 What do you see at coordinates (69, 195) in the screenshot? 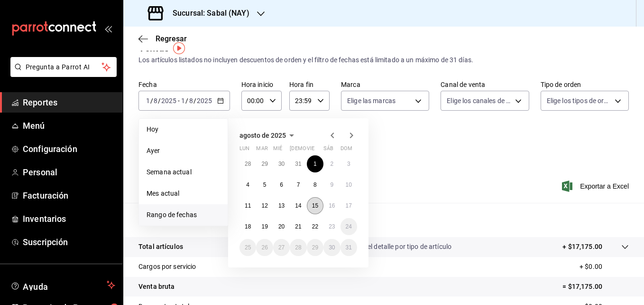
I see `span: Facturación` at bounding box center [69, 195].